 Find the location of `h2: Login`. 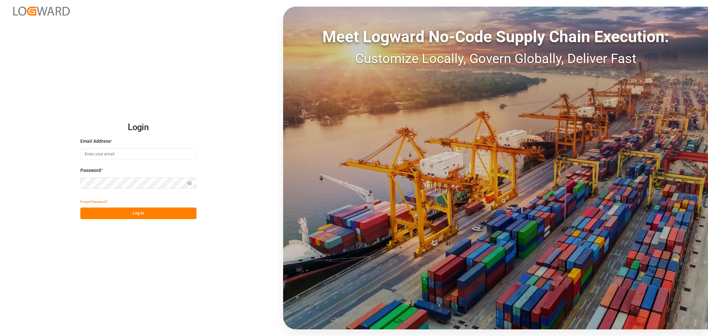

h2: Login is located at coordinates (139, 128).